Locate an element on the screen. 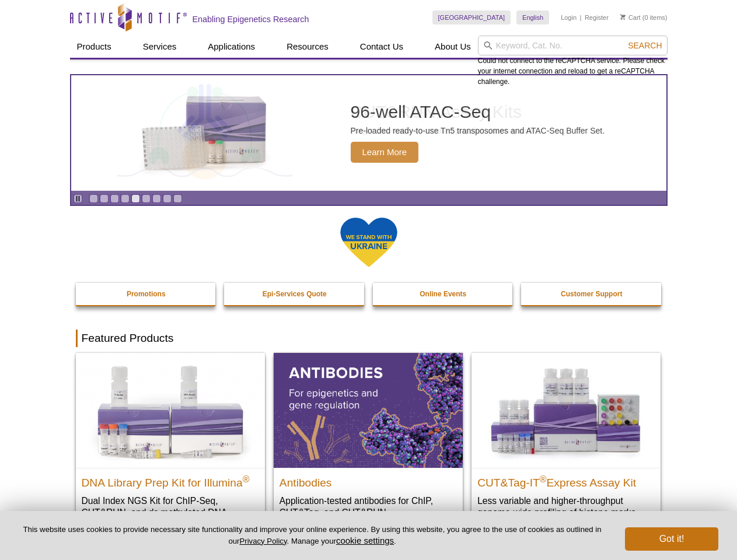 This screenshot has width=737, height=560. p: Less variable and higher-throughput genome-wide profiling of histone marks​. is located at coordinates (566, 506).